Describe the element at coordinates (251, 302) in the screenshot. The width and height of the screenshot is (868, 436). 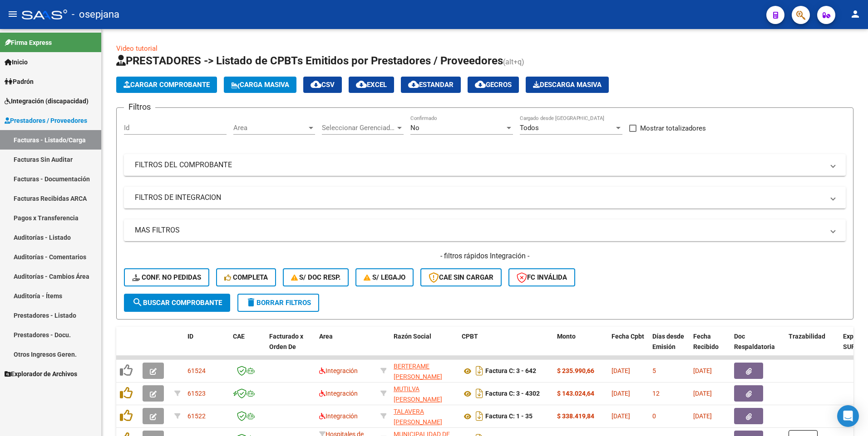
I see `mat-icon: delete` at that location.